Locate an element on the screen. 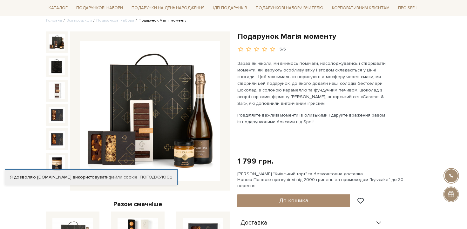  div: 5/5 is located at coordinates (283, 49).